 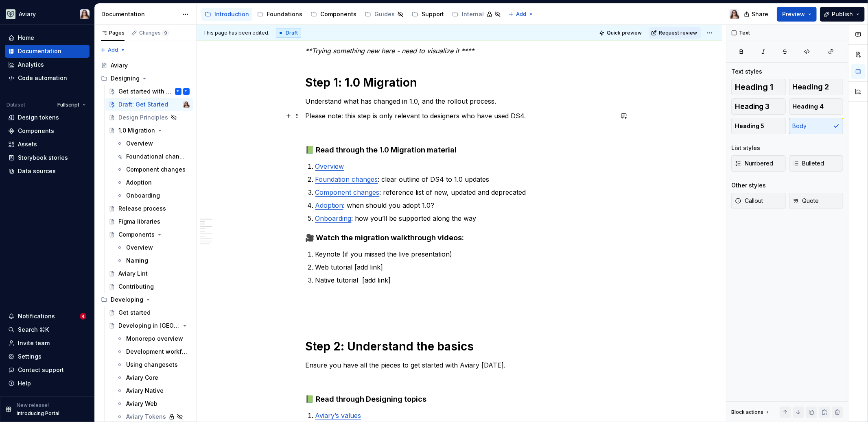 I want to click on div: Developing, so click(x=127, y=299).